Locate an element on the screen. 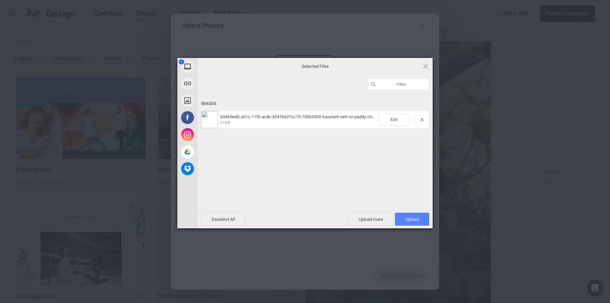 Image resolution: width=610 pixels, height=303 pixels. span: 1 is located at coordinates (181, 62).